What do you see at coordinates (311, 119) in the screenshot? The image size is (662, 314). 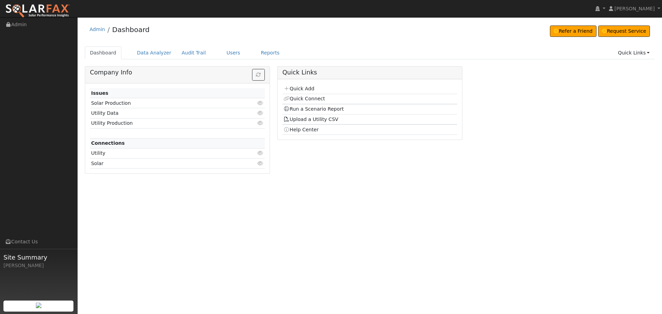 I see `a: Upload a Utility CSV` at bounding box center [311, 119].